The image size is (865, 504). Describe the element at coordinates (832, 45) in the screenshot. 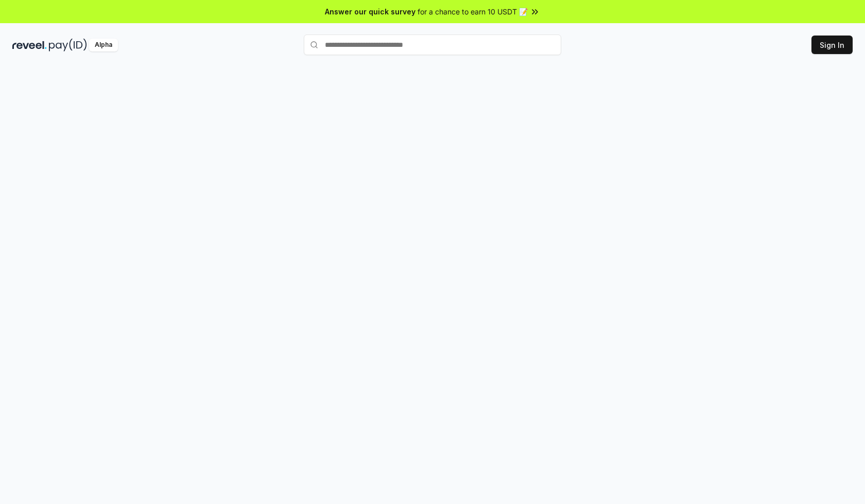

I see `button: Sign In` at that location.